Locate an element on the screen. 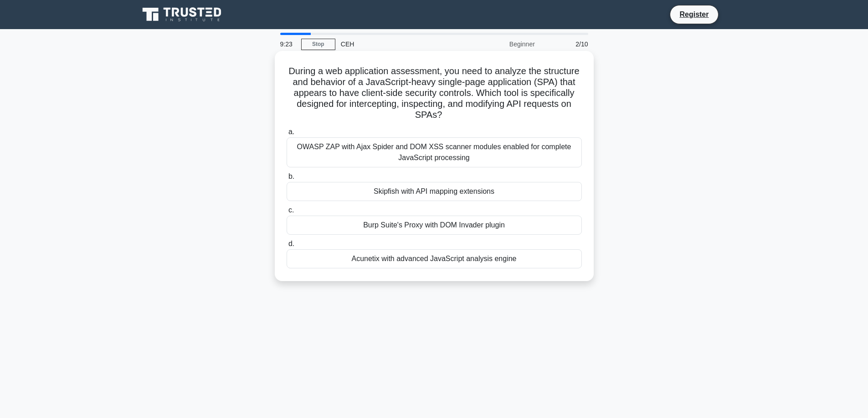 This screenshot has height=418, width=868. div: 2/10 is located at coordinates (567, 44).